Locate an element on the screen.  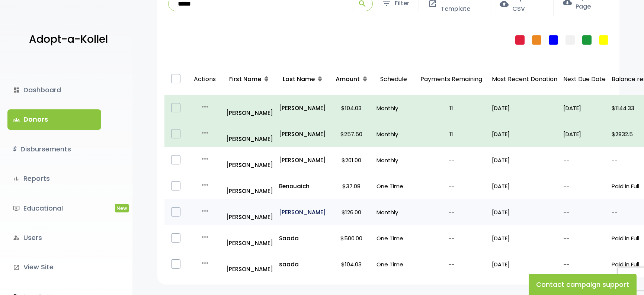
p: Next Due Date is located at coordinates (585, 79).